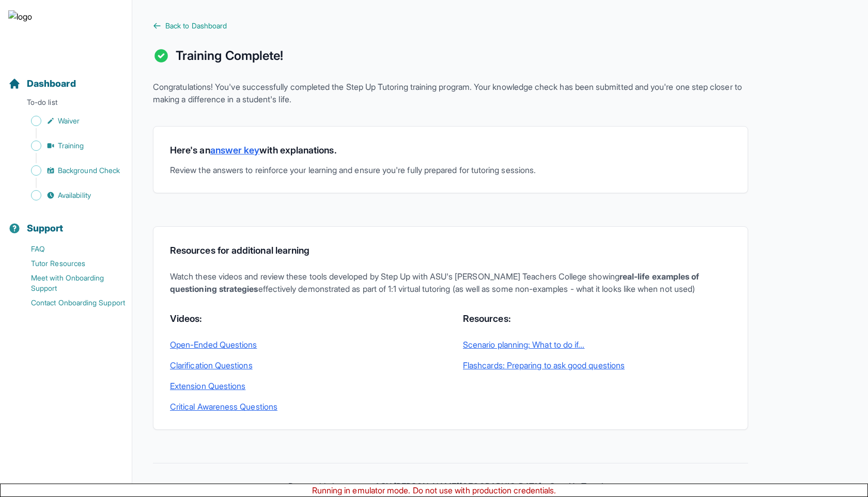  What do you see at coordinates (70, 121) in the screenshot?
I see `a: Waiver` at bounding box center [70, 121].